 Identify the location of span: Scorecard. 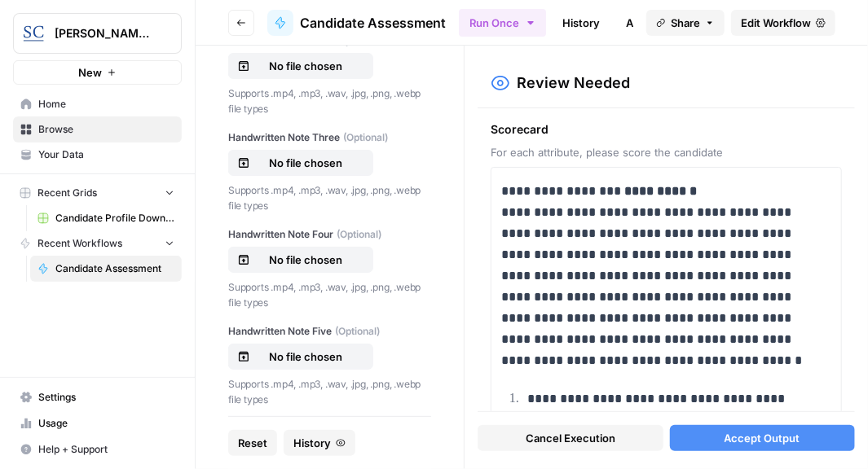
(666, 130).